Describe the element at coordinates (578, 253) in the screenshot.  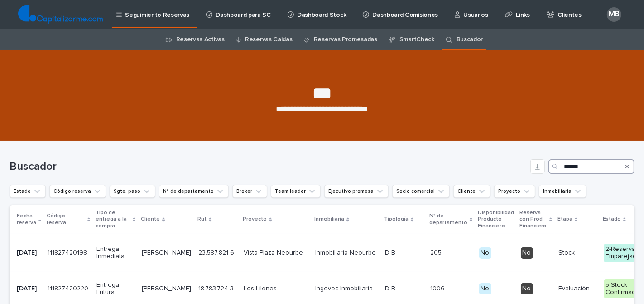
I see `p: Stock` at that location.